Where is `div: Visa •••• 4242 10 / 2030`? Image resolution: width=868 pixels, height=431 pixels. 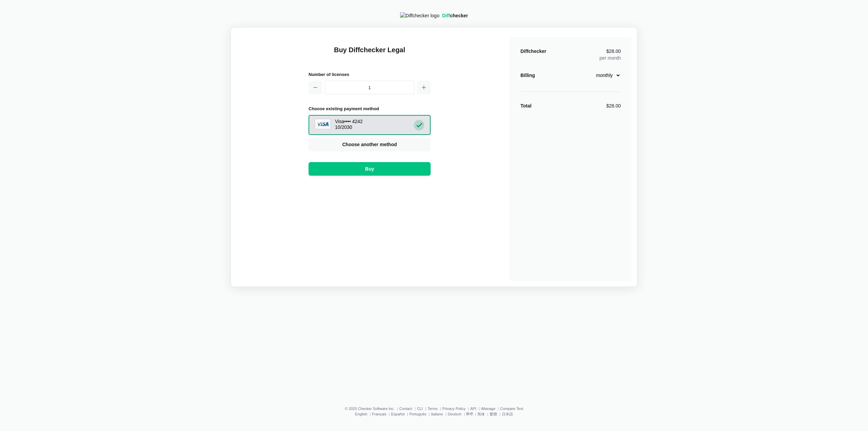
div: Visa •••• 4242 10 / 2030 is located at coordinates (348, 125).